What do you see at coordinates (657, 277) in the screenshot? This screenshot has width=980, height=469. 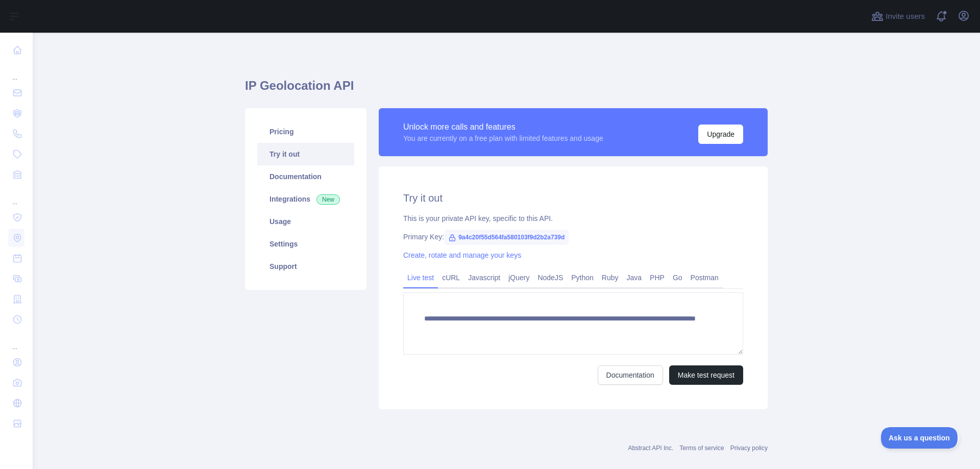 I see `a: PHP` at bounding box center [657, 277].